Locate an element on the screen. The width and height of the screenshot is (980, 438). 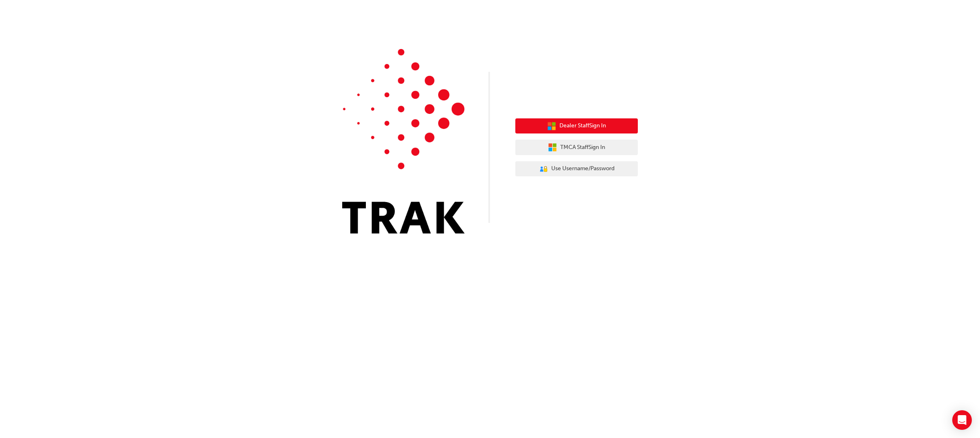
img: Trak is located at coordinates (403, 141).